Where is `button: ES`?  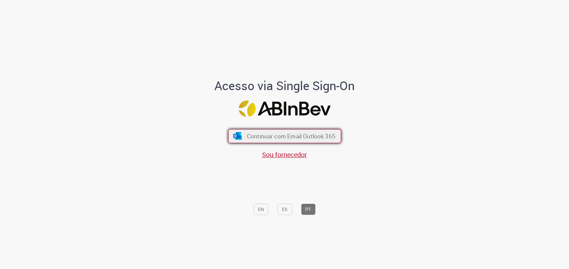
button: ES is located at coordinates (284, 210).